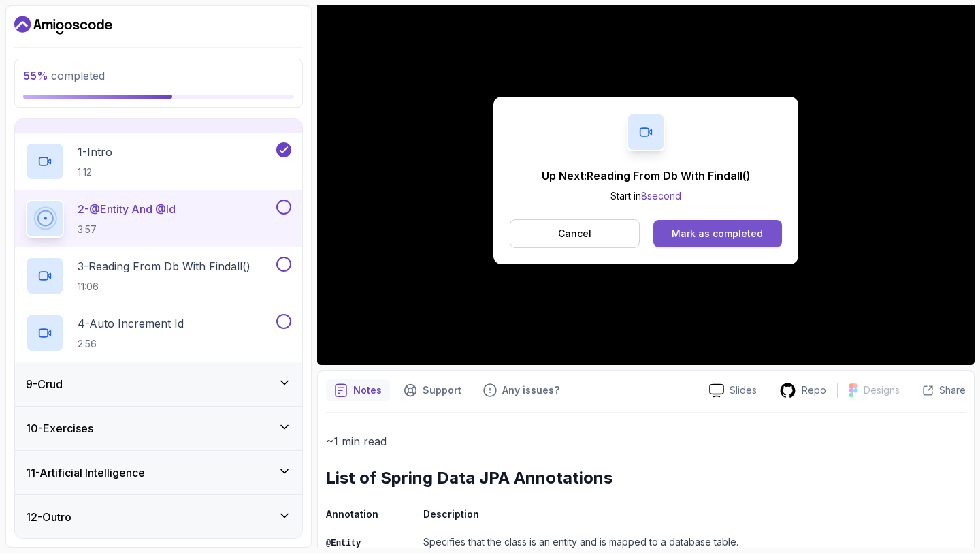  What do you see at coordinates (442, 390) in the screenshot?
I see `p: Support` at bounding box center [442, 390].